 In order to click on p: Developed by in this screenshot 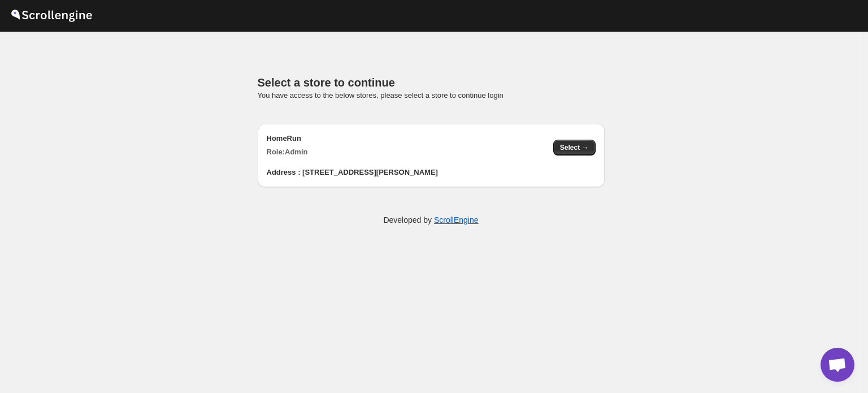, I will do `click(430, 220)`.